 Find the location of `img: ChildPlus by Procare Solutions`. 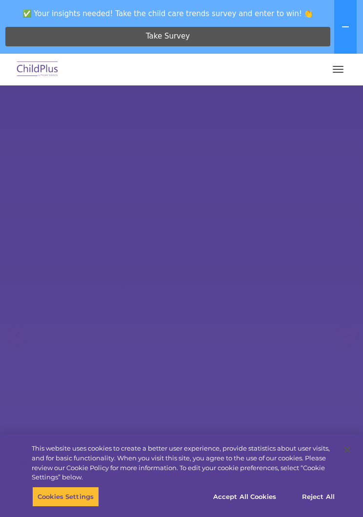

img: ChildPlus by Procare Solutions is located at coordinates (38, 69).